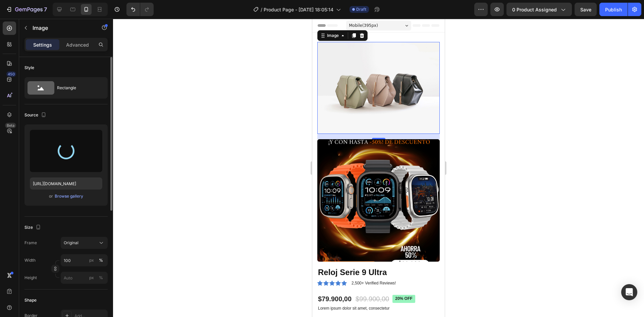 This screenshot has height=317, width=644. Describe the element at coordinates (78, 88) in the screenshot. I see `div: Rectangle` at that location.